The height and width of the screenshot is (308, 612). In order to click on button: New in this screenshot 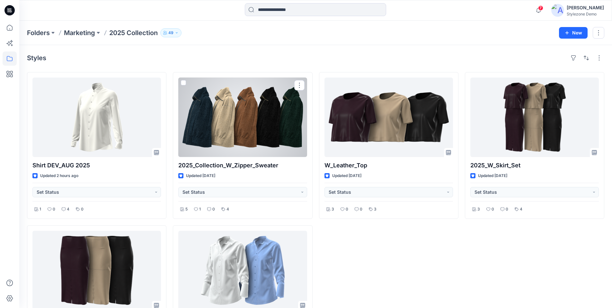, I will do `click(574, 33)`.